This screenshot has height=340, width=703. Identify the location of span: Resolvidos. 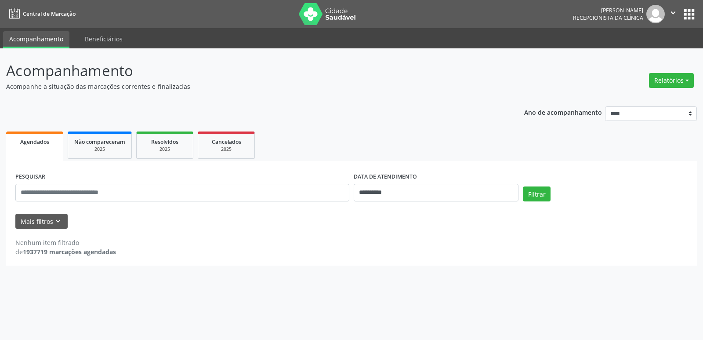
(165, 142).